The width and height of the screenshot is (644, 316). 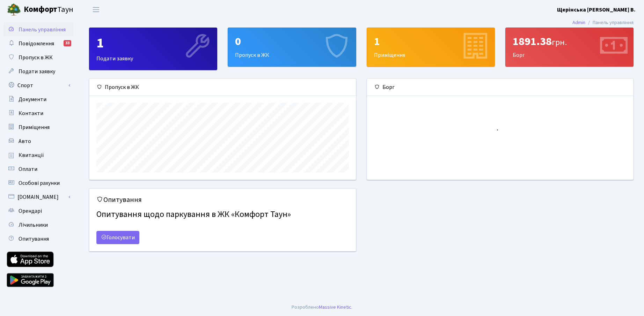 I want to click on a: Admin, so click(x=579, y=23).